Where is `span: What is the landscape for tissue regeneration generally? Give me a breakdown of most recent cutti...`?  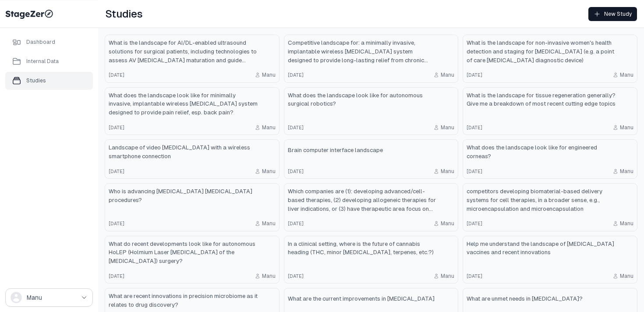
span: What is the landscape for tissue regeneration generally? Give me a breakdown of most recent cutti... is located at coordinates (541, 100).